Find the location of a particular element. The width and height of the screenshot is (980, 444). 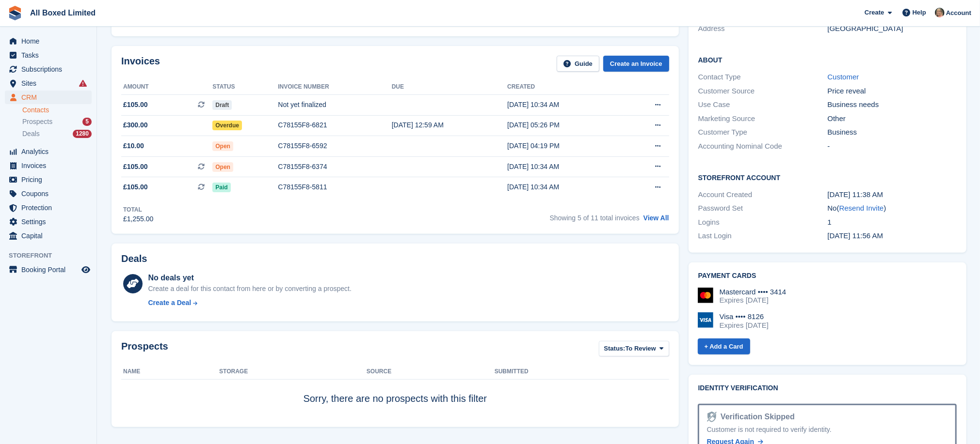

div: C78155F8-6821 is located at coordinates (335, 125).